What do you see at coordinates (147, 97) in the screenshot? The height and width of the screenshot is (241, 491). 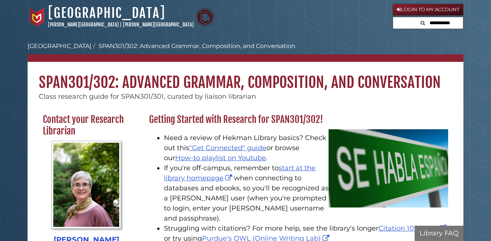 I see `span: Class research guide for SPAN301/301, curated by liaison librarian` at bounding box center [147, 97].